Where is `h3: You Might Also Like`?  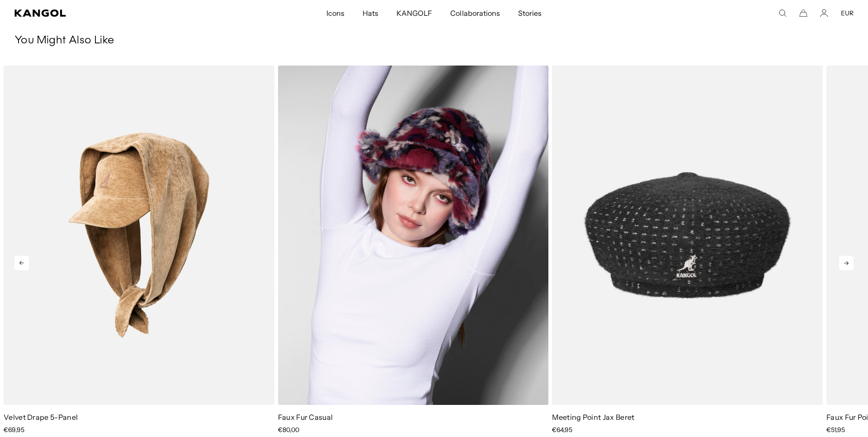 h3: You Might Also Like is located at coordinates (434, 40).